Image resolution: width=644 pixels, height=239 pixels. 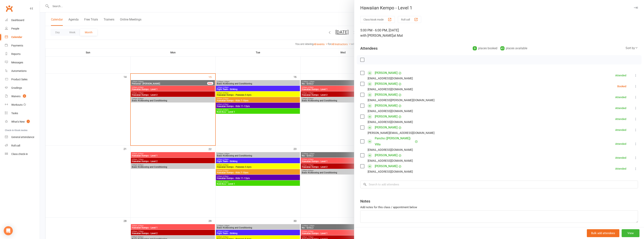 I want to click on div: Calendar, so click(x=17, y=37).